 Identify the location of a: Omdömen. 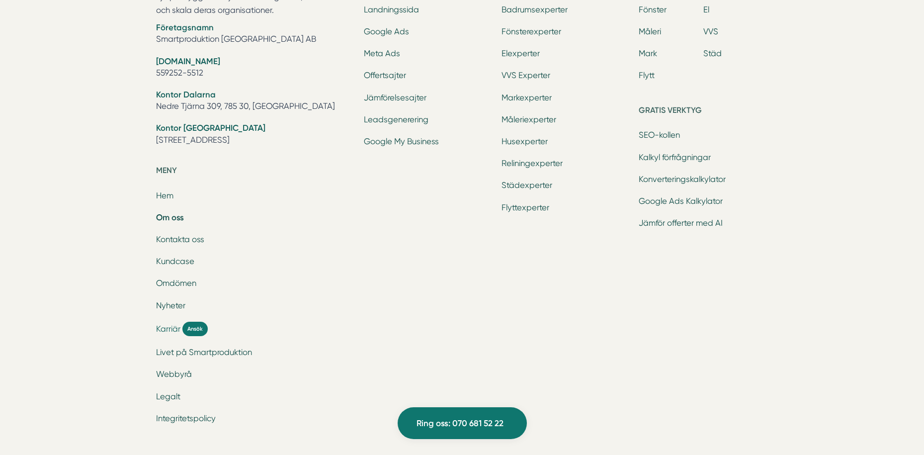
(176, 283).